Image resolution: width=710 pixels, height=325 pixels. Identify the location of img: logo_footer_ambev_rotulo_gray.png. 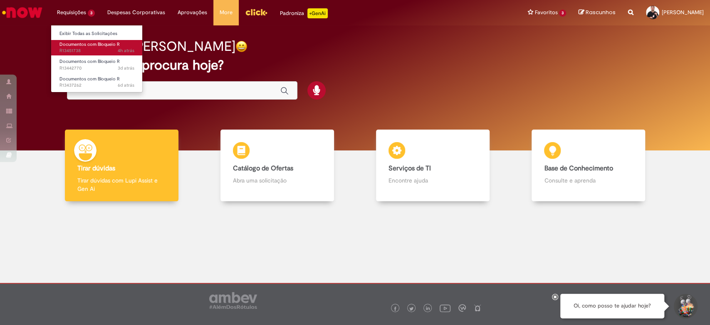
(233, 300).